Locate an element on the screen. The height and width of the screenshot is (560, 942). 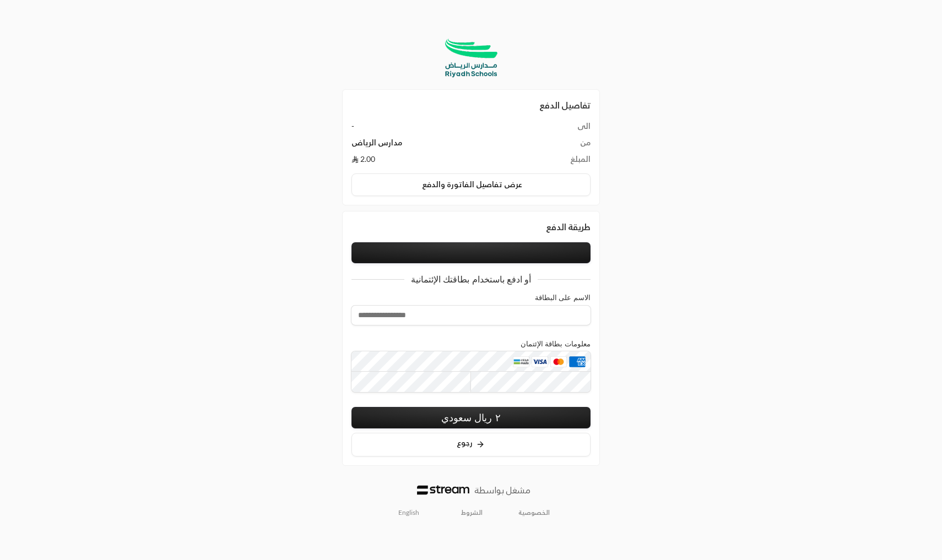
td: مدارس الرياض is located at coordinates (437, 145).